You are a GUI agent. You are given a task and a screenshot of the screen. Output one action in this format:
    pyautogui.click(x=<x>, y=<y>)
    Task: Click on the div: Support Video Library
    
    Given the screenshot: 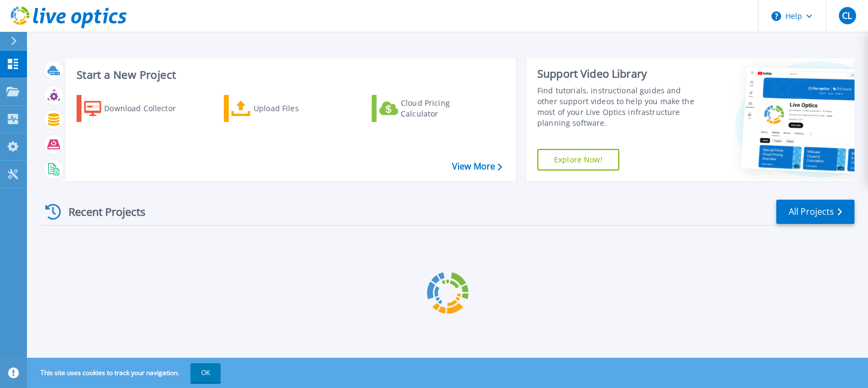 What is the action you would take?
    pyautogui.click(x=620, y=74)
    